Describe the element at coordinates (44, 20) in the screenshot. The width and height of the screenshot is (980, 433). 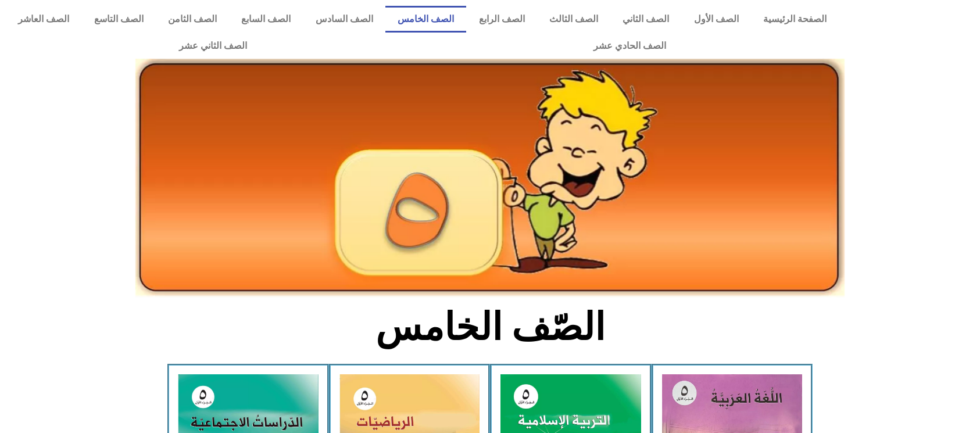
I see `a: الصف العاشر` at that location.